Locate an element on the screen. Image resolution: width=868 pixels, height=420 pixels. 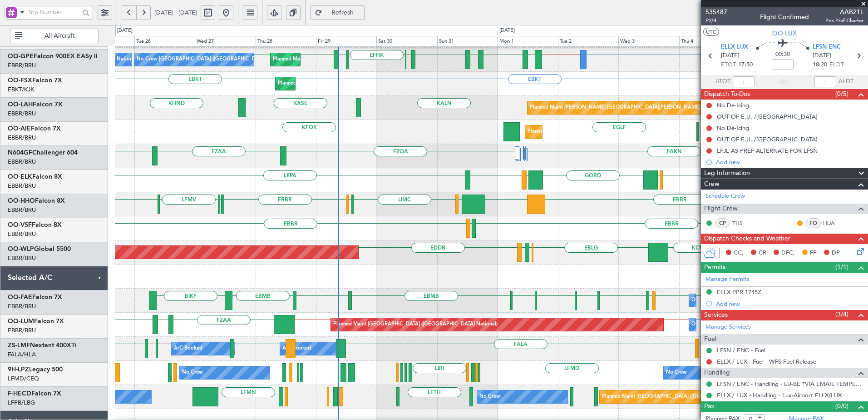
a: OO-WLPGlobal 5500 is located at coordinates (39, 249).